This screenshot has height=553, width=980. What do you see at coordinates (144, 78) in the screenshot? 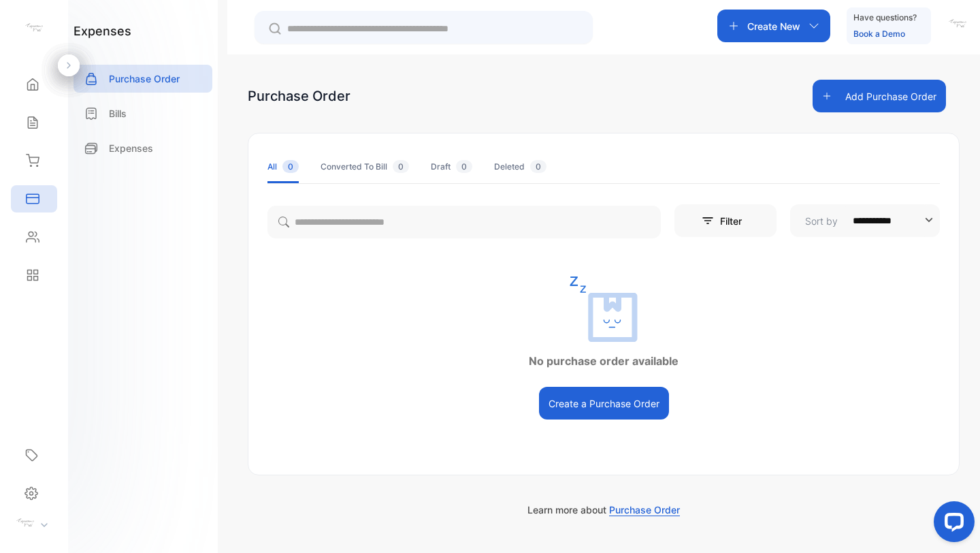
I see `p: Purchase Order` at bounding box center [144, 78].